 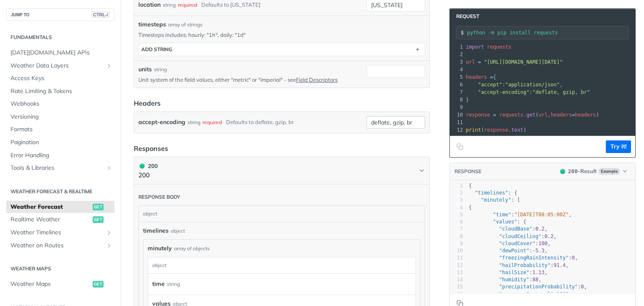 What do you see at coordinates (282, 50) in the screenshot?
I see `button: ADD string` at bounding box center [282, 50].